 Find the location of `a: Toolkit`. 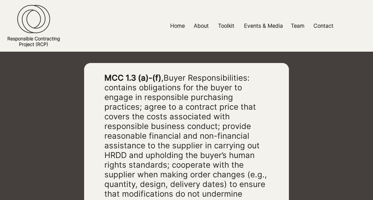

a: Toolkit is located at coordinates (226, 26).